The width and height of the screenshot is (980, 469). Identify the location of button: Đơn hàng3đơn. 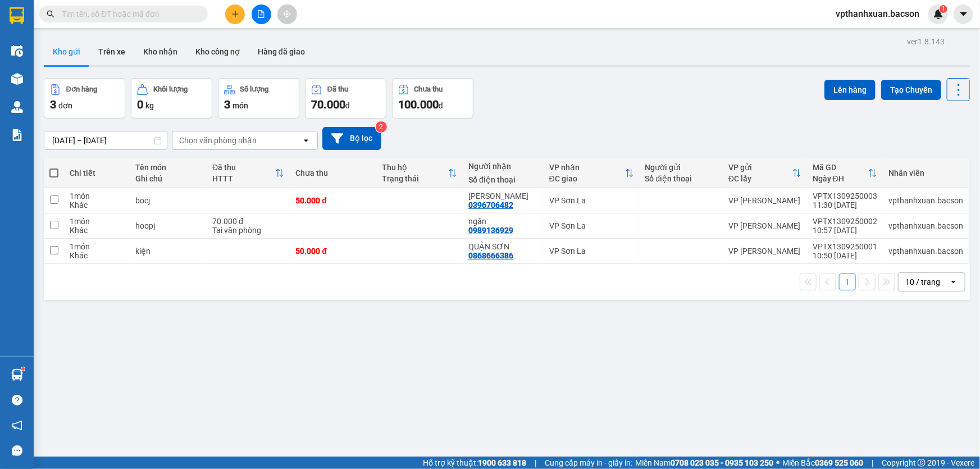
(85, 98).